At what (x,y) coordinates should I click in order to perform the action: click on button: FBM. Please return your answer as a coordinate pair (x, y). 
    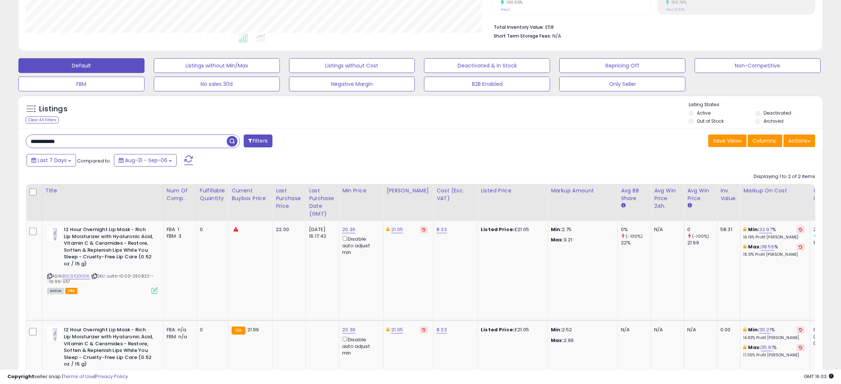
    Looking at the image, I should click on (81, 84).